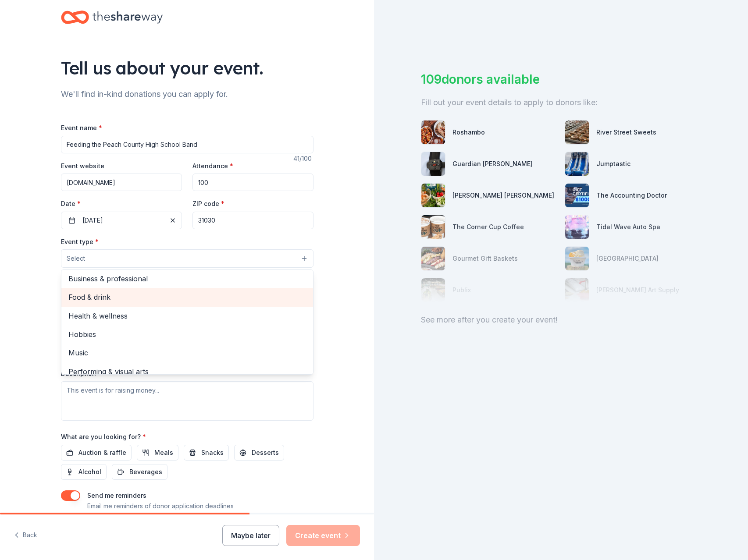 The width and height of the screenshot is (748, 560). What do you see at coordinates (187, 372) in the screenshot?
I see `span: Performing & visual arts` at bounding box center [187, 372].